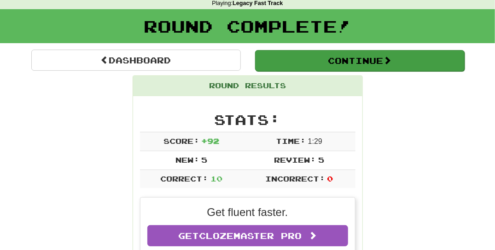  What do you see at coordinates (248, 236) in the screenshot?
I see `a: GetClozemaster Pro` at bounding box center [248, 236].